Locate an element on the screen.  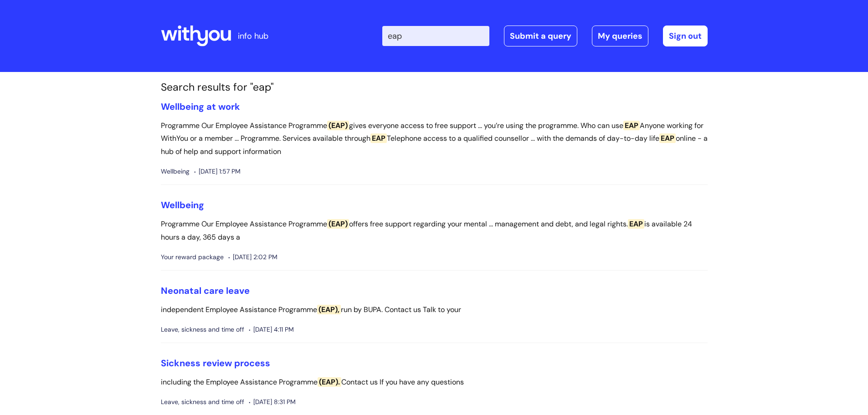
p: Programme Our Employee Assistance Programme gives everyone access to free support ... you’re usin... is located at coordinates (434, 139).